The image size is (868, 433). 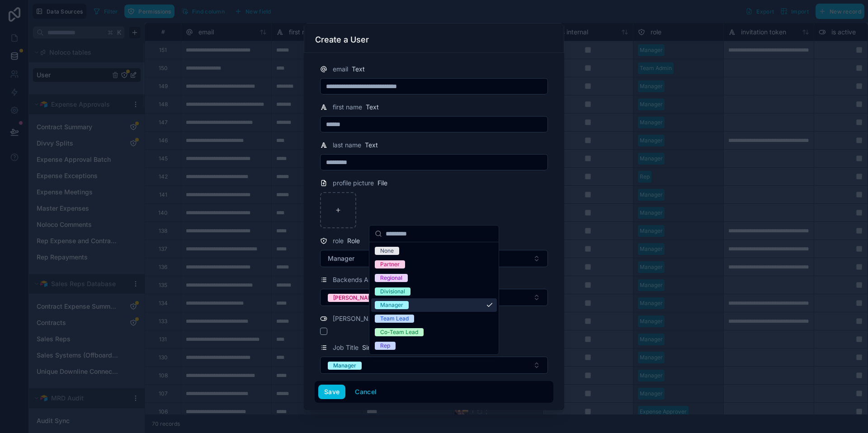 I want to click on div: Suggestions, so click(x=434, y=298).